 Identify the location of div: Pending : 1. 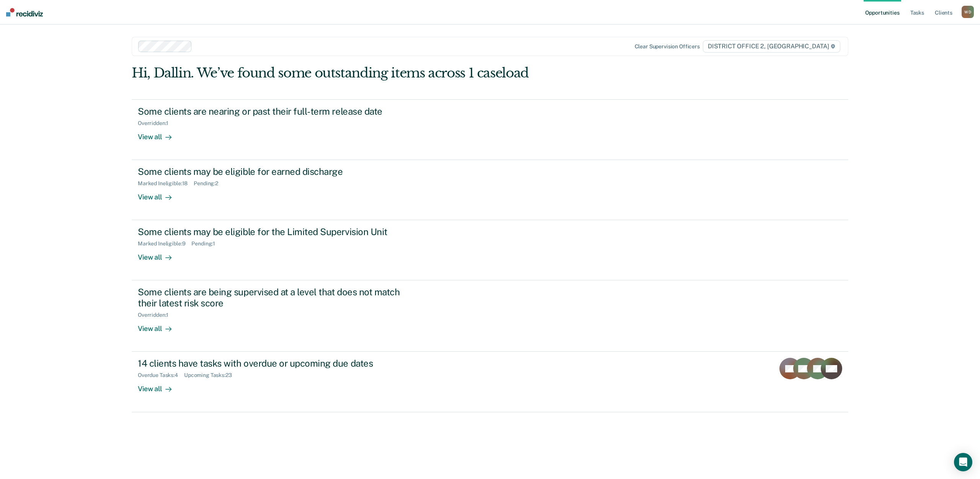
(206, 243).